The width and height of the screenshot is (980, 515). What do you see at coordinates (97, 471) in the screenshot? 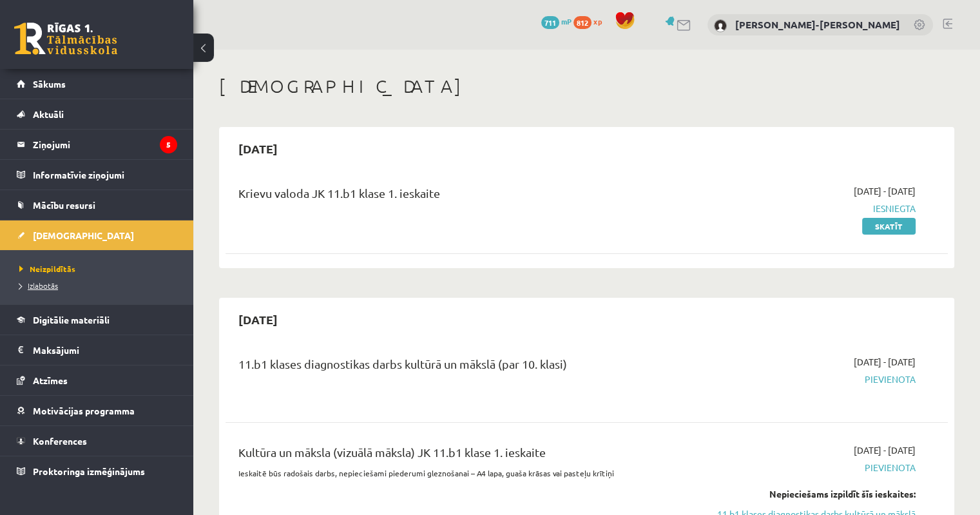
I see `a: Proktoringa izmēģinājums` at bounding box center [97, 471].